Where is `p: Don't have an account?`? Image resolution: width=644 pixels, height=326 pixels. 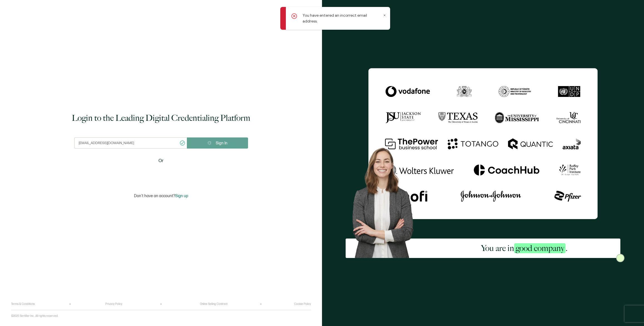
p: Don't have an account? is located at coordinates (161, 196).